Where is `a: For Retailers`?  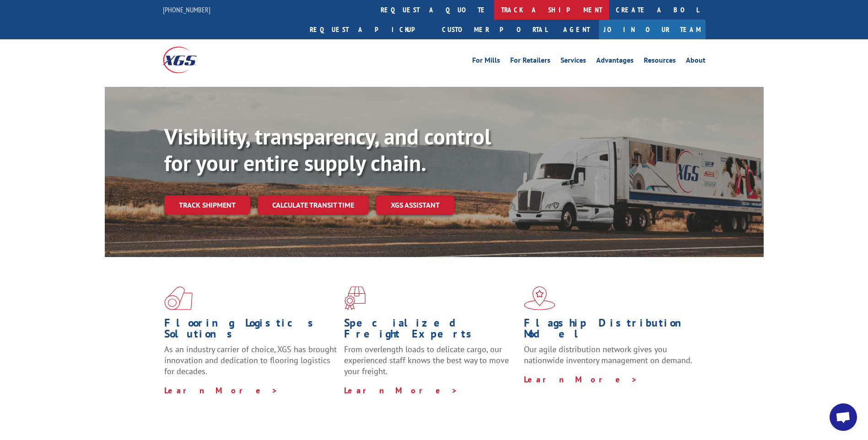 a: For Retailers is located at coordinates (530, 62).